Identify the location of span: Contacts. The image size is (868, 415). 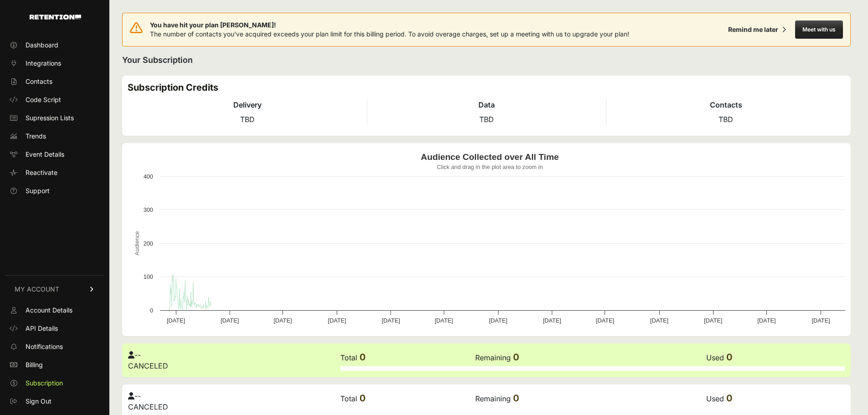
(39, 81).